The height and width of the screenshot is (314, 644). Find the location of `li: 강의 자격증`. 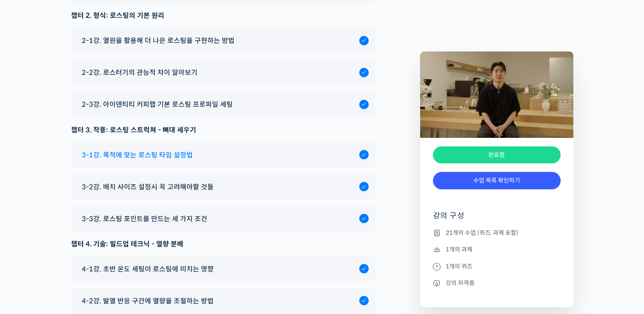

li: 강의 자격증 is located at coordinates (497, 283).